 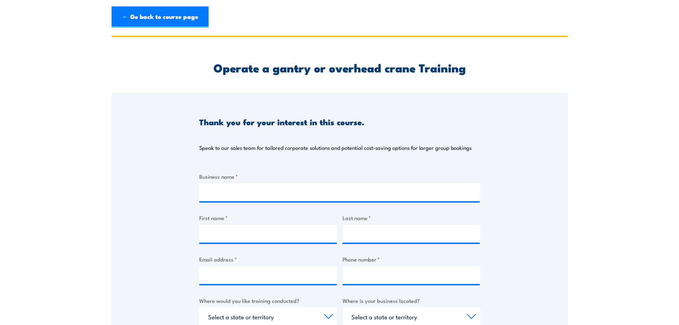 I want to click on a: ← Go back to course page, so click(x=160, y=17).